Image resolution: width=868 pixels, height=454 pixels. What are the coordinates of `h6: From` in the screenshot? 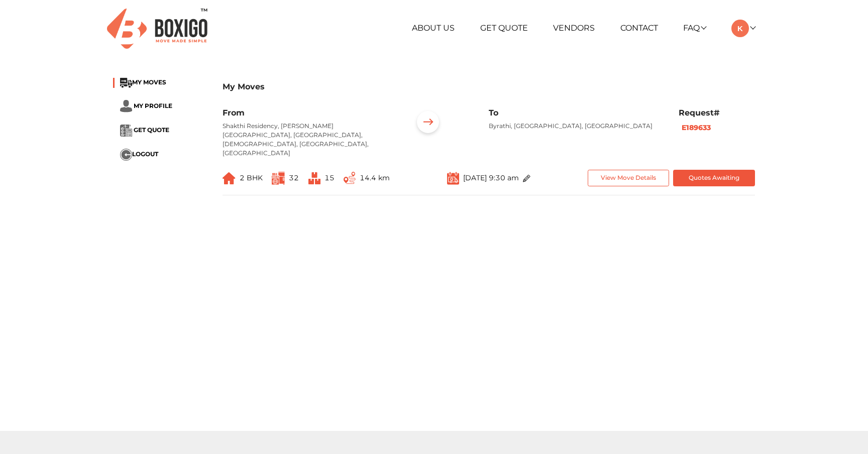 It's located at (310, 112).